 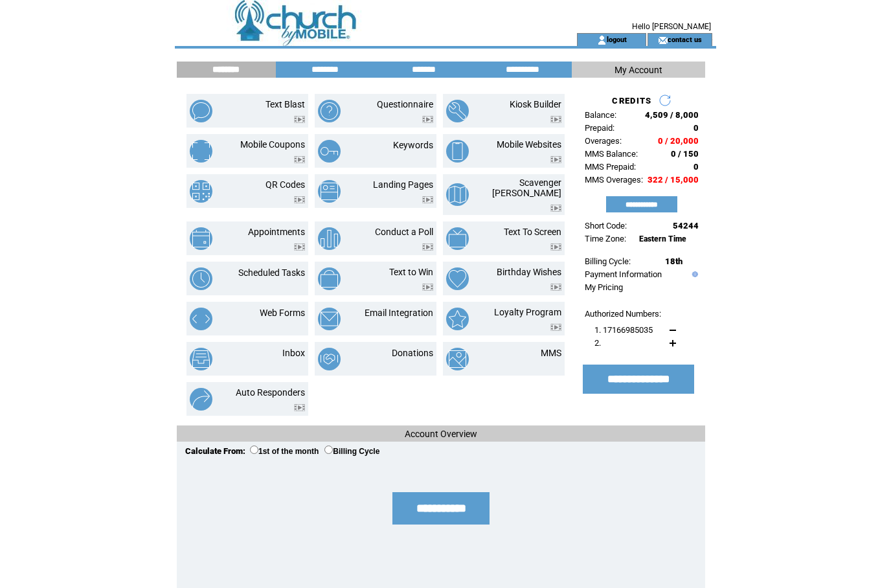 What do you see at coordinates (329, 318) in the screenshot?
I see `img: email-integration.png` at bounding box center [329, 318].